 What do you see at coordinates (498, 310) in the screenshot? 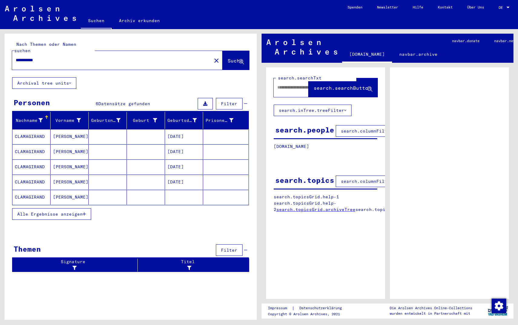
I see `img: yv_logo.png` at bounding box center [498, 310].